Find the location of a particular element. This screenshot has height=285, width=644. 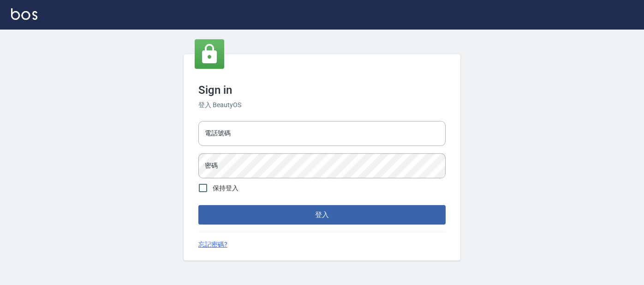

img: Logo is located at coordinates (24, 14).